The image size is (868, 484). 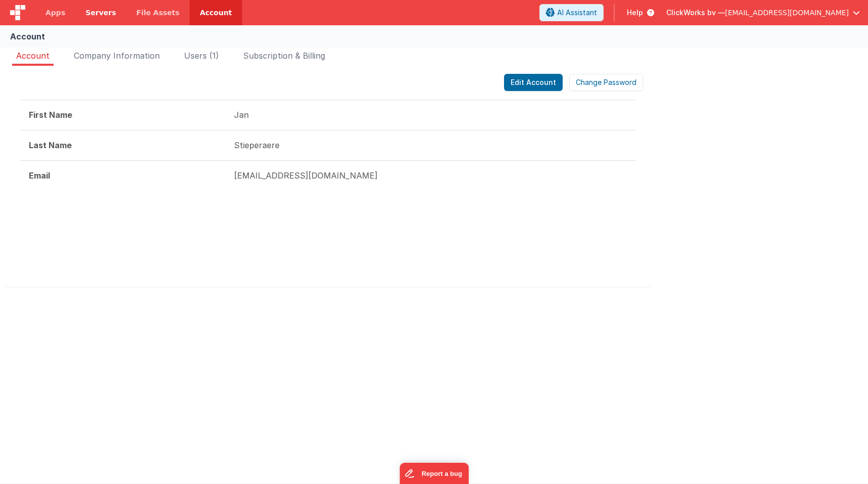 What do you see at coordinates (533, 83) in the screenshot?
I see `button: Edit Account` at bounding box center [533, 83].